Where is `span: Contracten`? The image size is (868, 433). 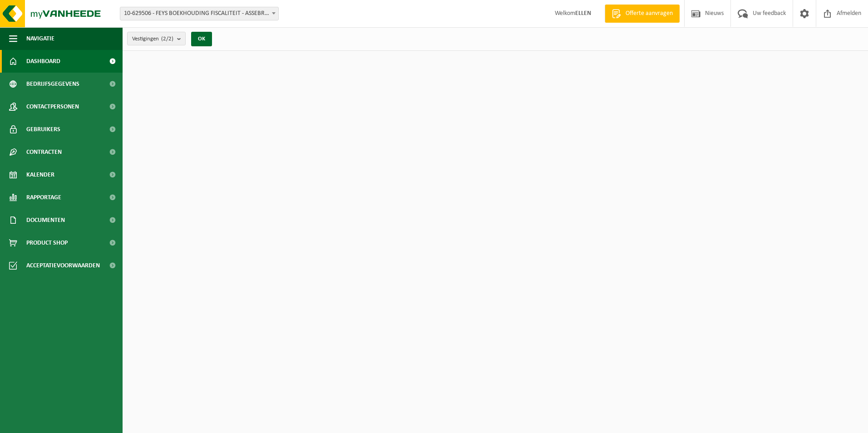
span: Contracten is located at coordinates (44, 152).